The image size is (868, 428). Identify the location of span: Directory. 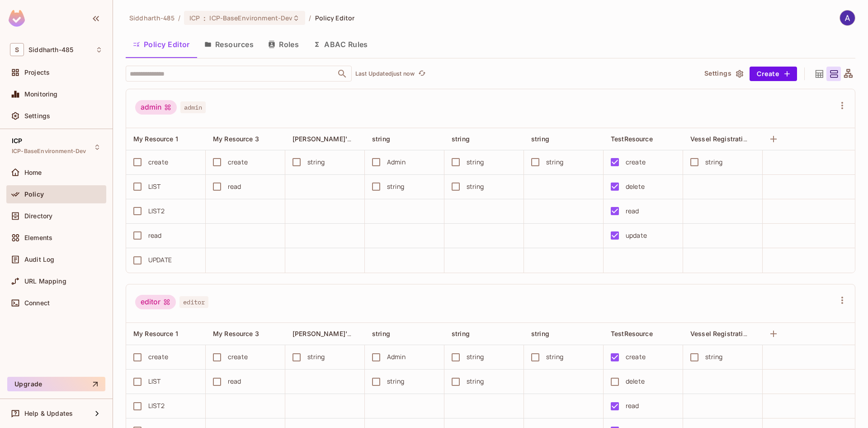
(39, 216).